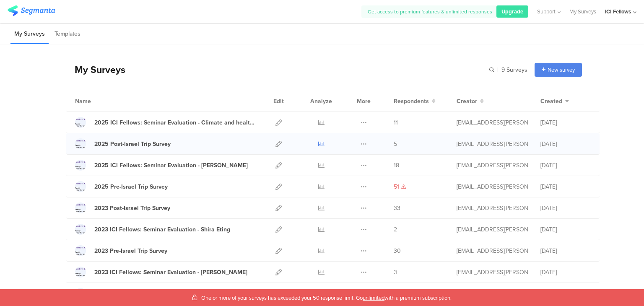 The width and height of the screenshot is (644, 306). What do you see at coordinates (430, 12) in the screenshot?
I see `span: Get access to premium features & unlimited responses` at bounding box center [430, 12].